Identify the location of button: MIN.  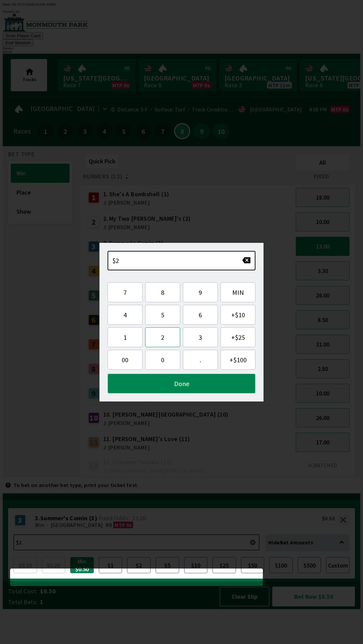
(238, 292).